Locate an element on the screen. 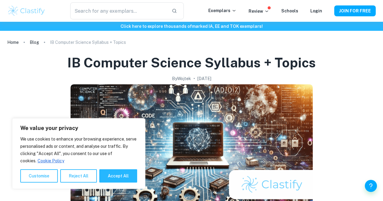 The width and height of the screenshot is (383, 201). input: Search for any exemplars... is located at coordinates (119, 11).